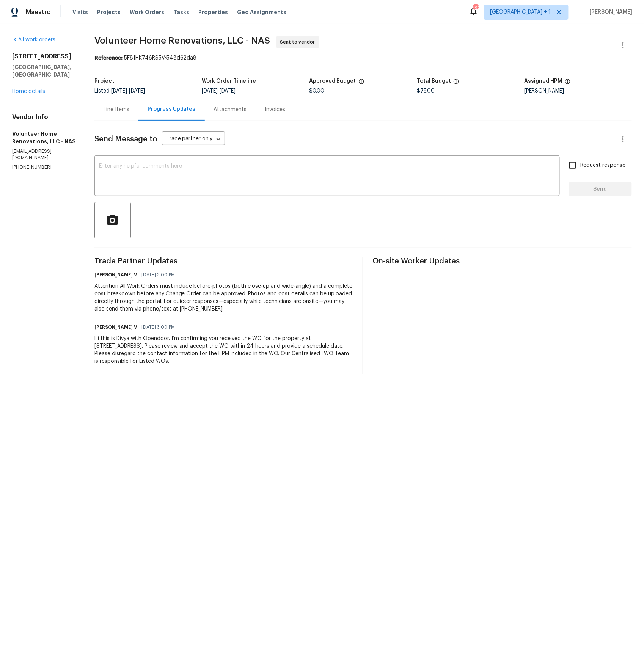 Image resolution: width=644 pixels, height=654 pixels. Describe the element at coordinates (229, 81) in the screenshot. I see `h5: Work Order Timeline` at that location.